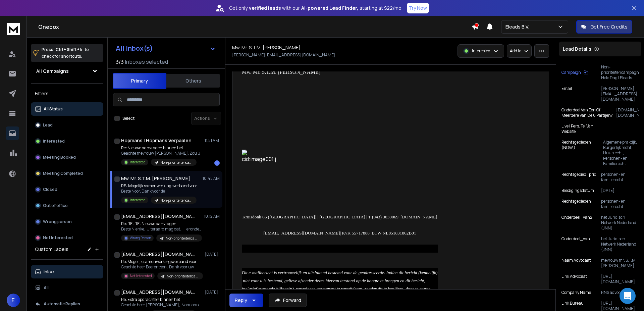 The height and width of the screenshot is (311, 644). What do you see at coordinates (315, 8) in the screenshot?
I see `p: Get only with our starting at $22/mo` at bounding box center [315, 8].